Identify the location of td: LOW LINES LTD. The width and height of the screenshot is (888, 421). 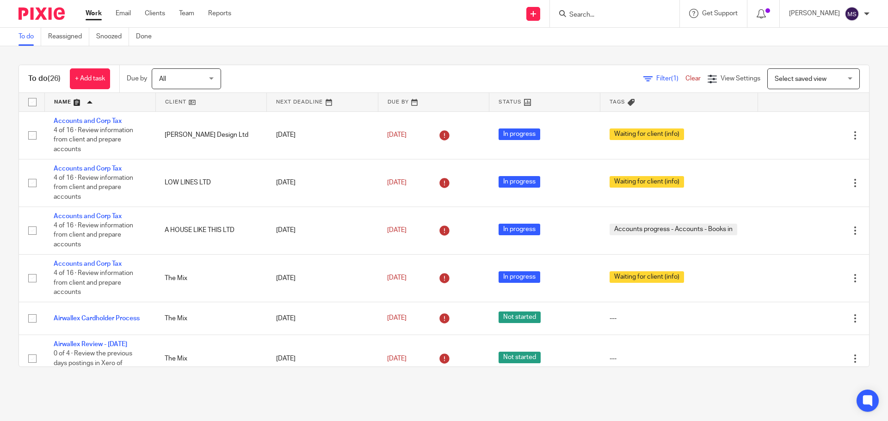
(211, 183).